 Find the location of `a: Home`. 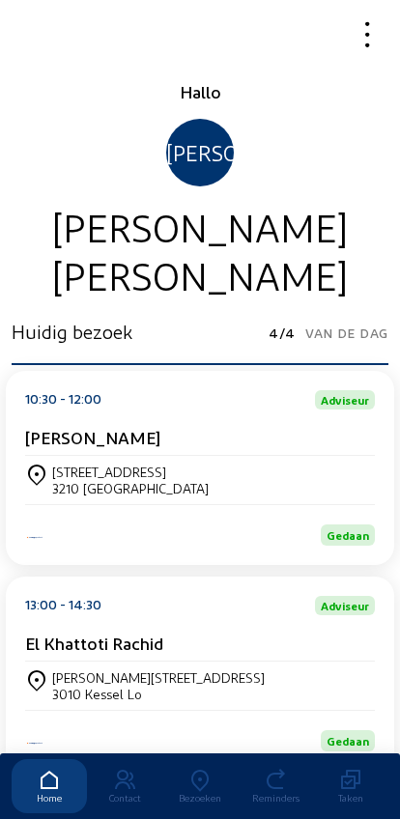

a: Home is located at coordinates (49, 786).